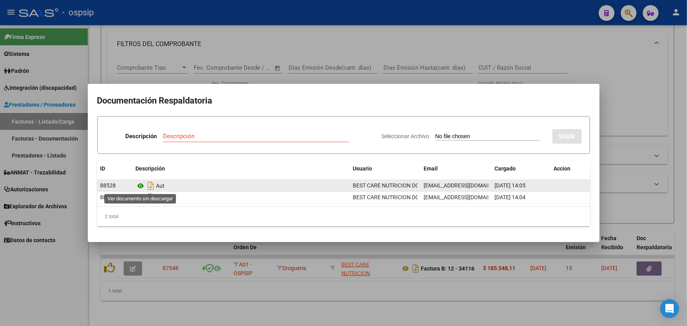 This screenshot has width=687, height=326. I want to click on span: 88528, so click(108, 185).